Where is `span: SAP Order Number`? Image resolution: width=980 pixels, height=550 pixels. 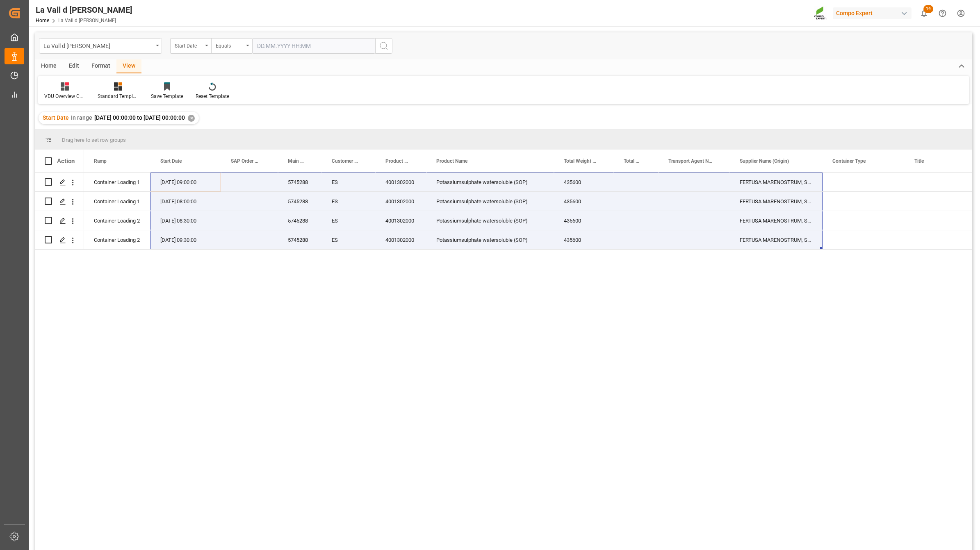
span: SAP Order Number is located at coordinates (246, 161).